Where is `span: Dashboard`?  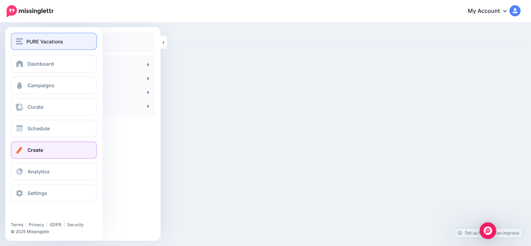
span: Dashboard is located at coordinates (41, 64).